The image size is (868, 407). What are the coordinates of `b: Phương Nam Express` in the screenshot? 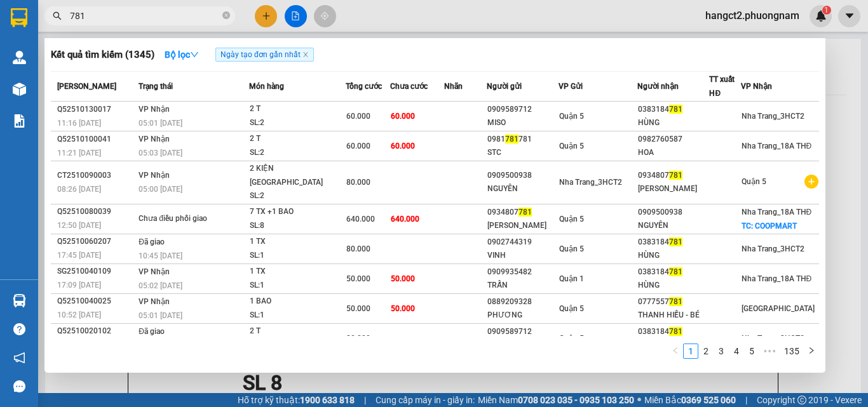 It's located at (43, 123).